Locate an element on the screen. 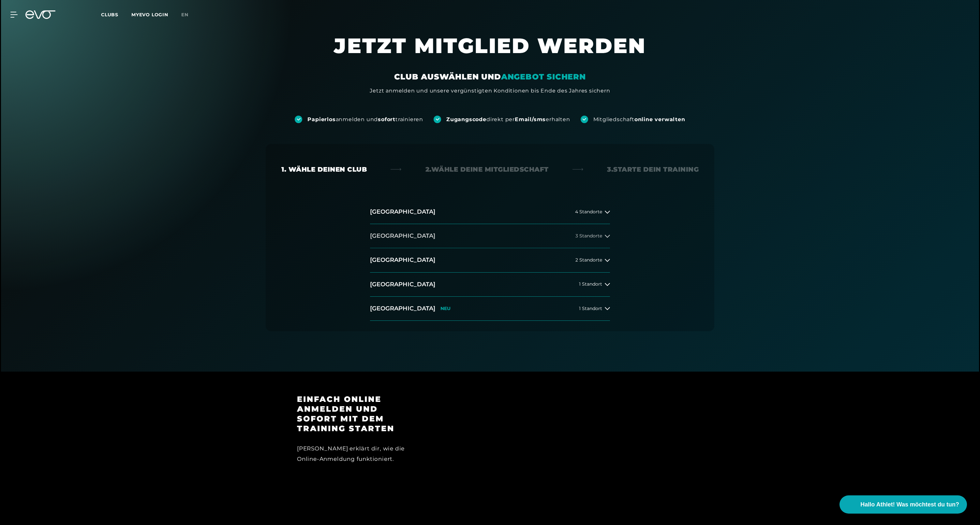 The height and width of the screenshot is (525, 980). em: ANGEBOT SICHERN is located at coordinates (543, 76).